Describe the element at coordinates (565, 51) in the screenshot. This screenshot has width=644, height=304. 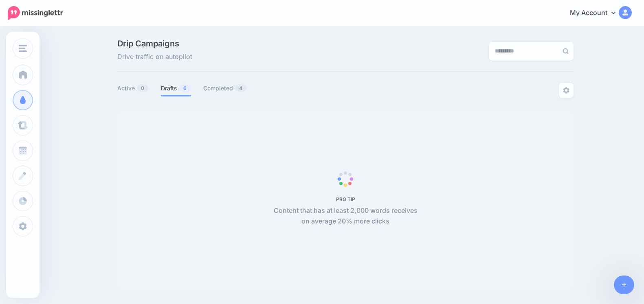
I see `img: search-grey-6.png` at that location.